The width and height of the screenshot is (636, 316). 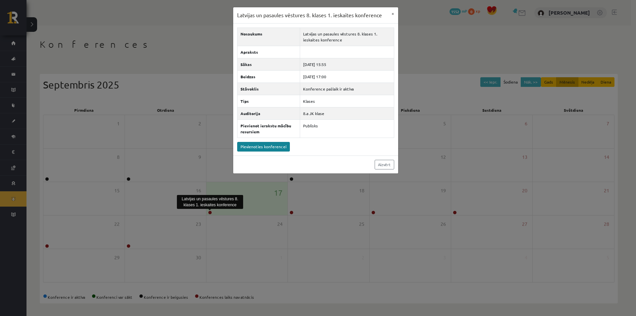 What do you see at coordinates (309, 15) in the screenshot?
I see `h3: Latvijas un pasaules vēstures 8. klases 1. ieskaites konference` at bounding box center [309, 15].